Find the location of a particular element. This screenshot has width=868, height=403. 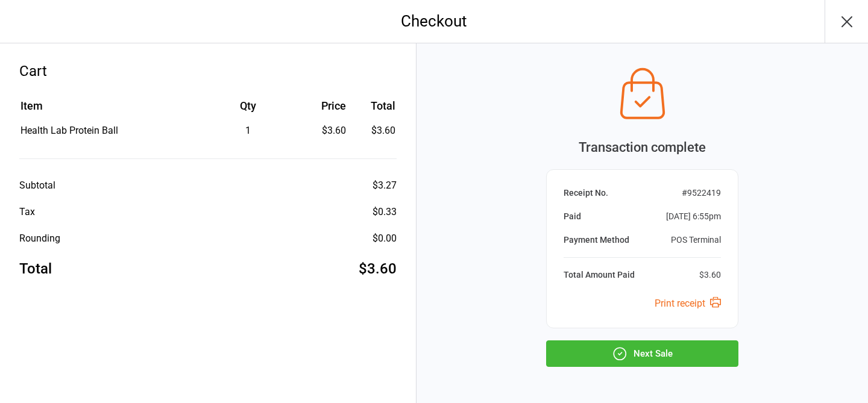

div: 1 is located at coordinates (247, 131).